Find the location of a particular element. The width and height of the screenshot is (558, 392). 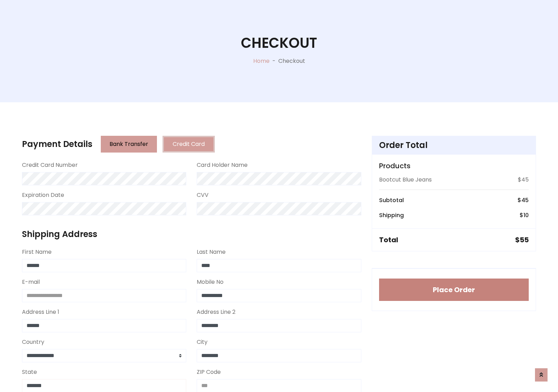

label: State is located at coordinates (29, 372).